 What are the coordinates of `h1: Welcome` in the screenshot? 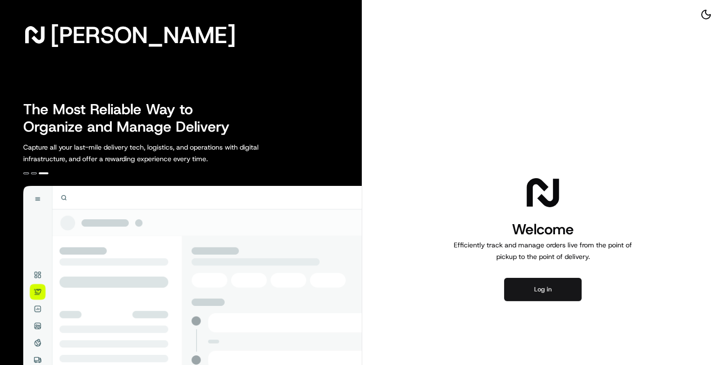 It's located at (543, 229).